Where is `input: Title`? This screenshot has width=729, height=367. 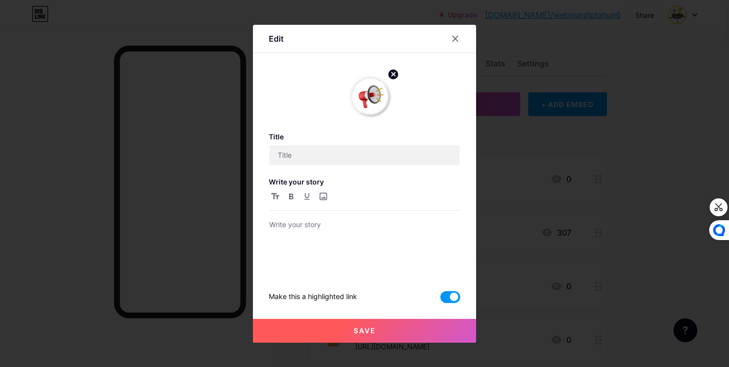 input: Title is located at coordinates (365, 155).